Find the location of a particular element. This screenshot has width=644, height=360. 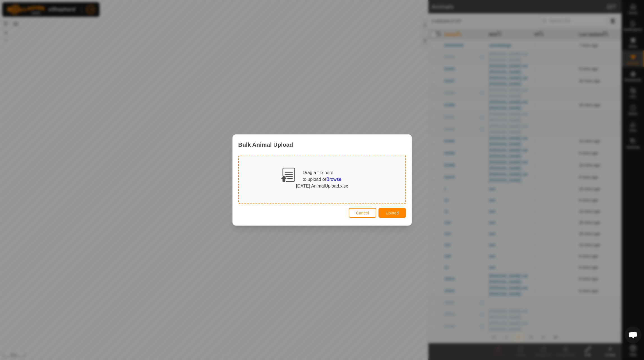

span: Browse is located at coordinates (333, 179).